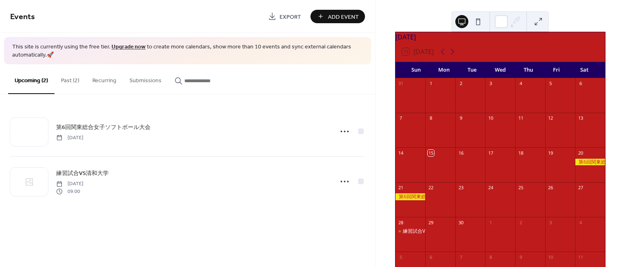 The height and width of the screenshot is (267, 625). What do you see at coordinates (550, 152) in the screenshot?
I see `div: 19` at bounding box center [550, 152].